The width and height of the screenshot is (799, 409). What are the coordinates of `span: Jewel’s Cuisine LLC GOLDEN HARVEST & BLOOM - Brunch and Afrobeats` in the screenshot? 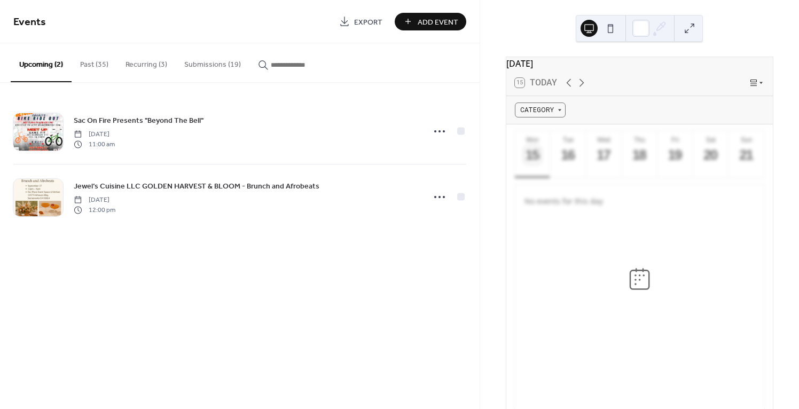 It's located at (197, 186).